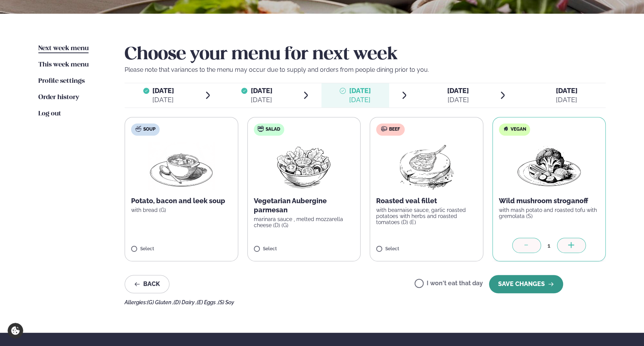 The height and width of the screenshot is (346, 644). What do you see at coordinates (15, 330) in the screenshot?
I see `a: Cookie settings` at bounding box center [15, 330].